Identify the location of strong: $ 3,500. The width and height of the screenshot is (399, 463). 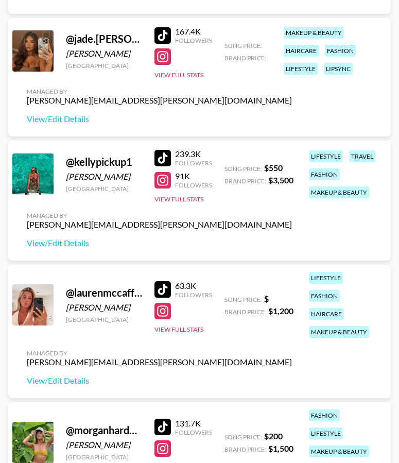
(281, 180).